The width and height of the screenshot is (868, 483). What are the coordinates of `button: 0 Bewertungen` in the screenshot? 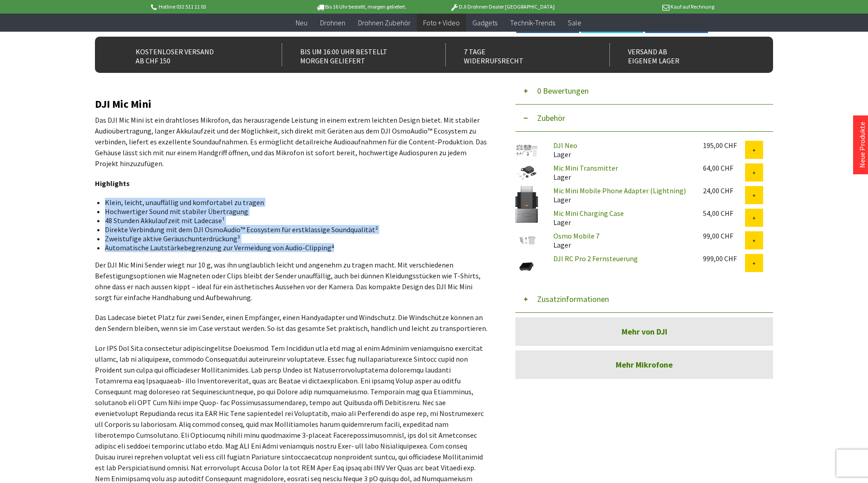 It's located at (644, 91).